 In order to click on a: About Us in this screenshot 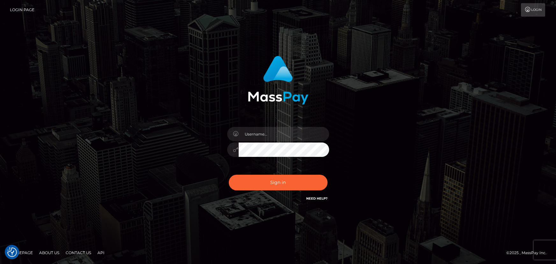, I will do `click(49, 252)`.